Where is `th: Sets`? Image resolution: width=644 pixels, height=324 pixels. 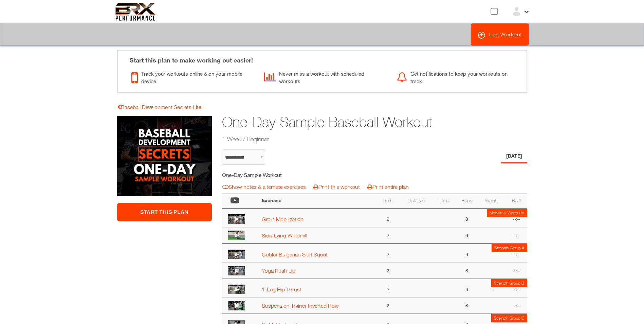 th: Sets is located at coordinates (388, 201).